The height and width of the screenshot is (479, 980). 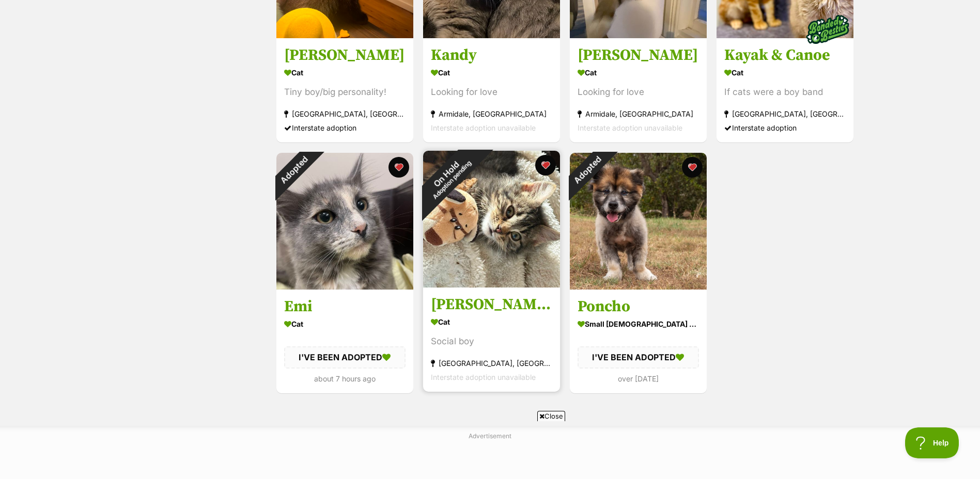 I want to click on span: Close, so click(x=551, y=416).